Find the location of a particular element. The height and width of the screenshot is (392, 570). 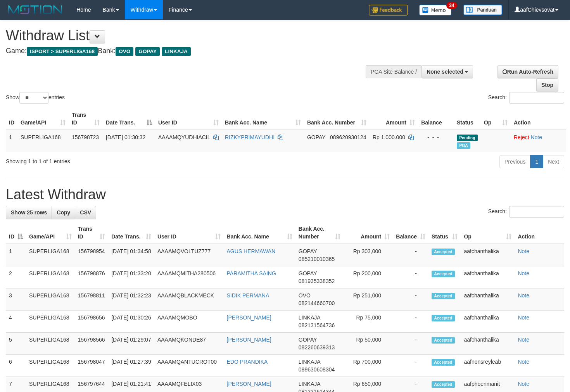

span: Copy 085210010365 to clipboard is located at coordinates (316, 259).